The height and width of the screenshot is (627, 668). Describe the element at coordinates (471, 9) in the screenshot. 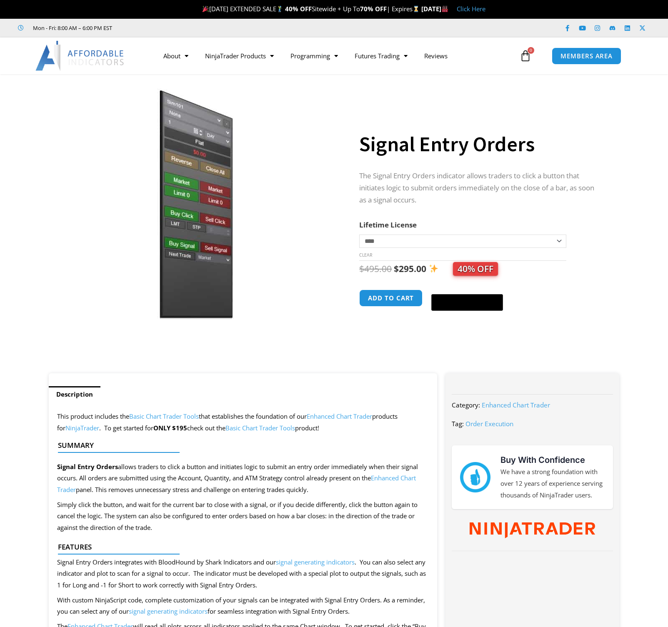

I see `a: Click Here` at that location.